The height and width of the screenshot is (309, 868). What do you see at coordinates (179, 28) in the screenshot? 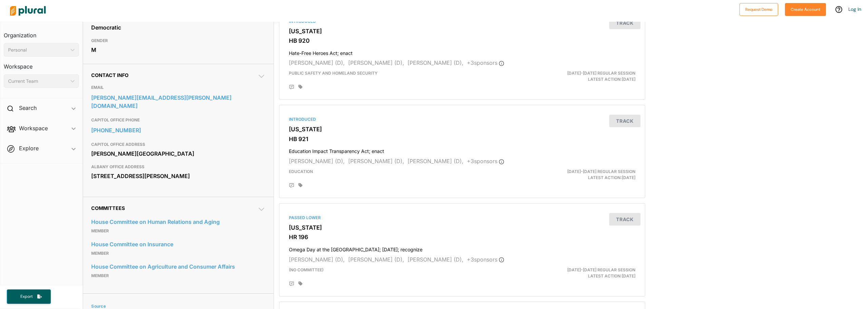
I see `div: Democratic` at bounding box center [179, 28].